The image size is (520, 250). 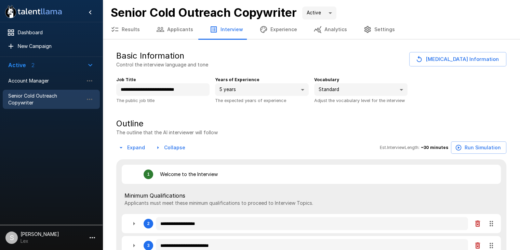 I want to click on button: Collapse, so click(x=171, y=147).